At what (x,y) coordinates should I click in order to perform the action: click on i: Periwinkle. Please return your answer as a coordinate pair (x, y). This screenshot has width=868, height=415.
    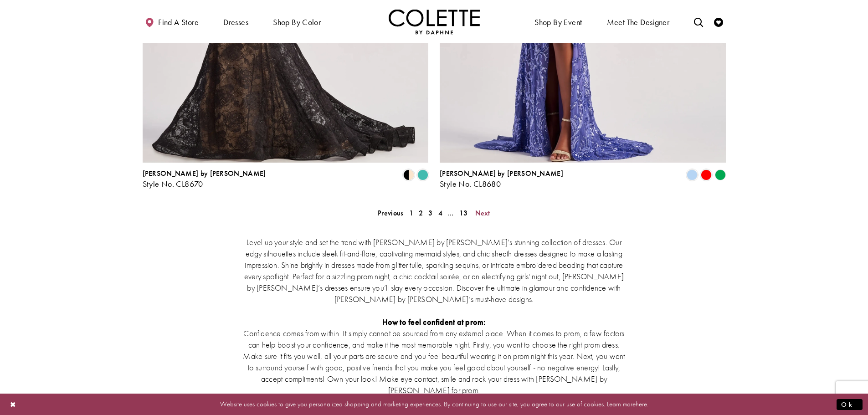
    Looking at the image, I should click on (692, 175).